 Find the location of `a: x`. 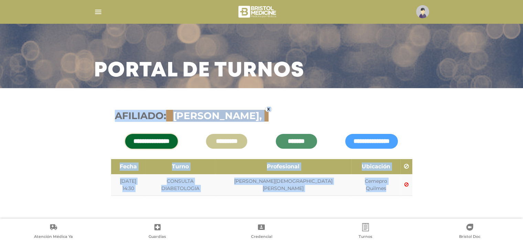

a: x is located at coordinates (268, 109).